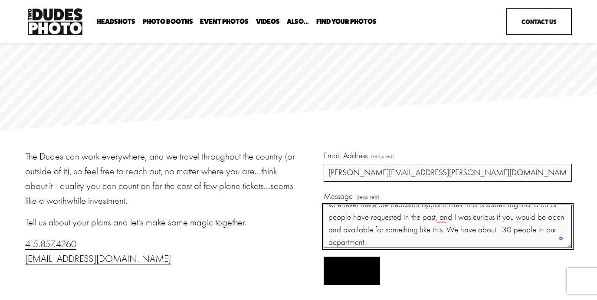 This screenshot has width=597, height=300. I want to click on button: SubmitSubmit, so click(352, 271).